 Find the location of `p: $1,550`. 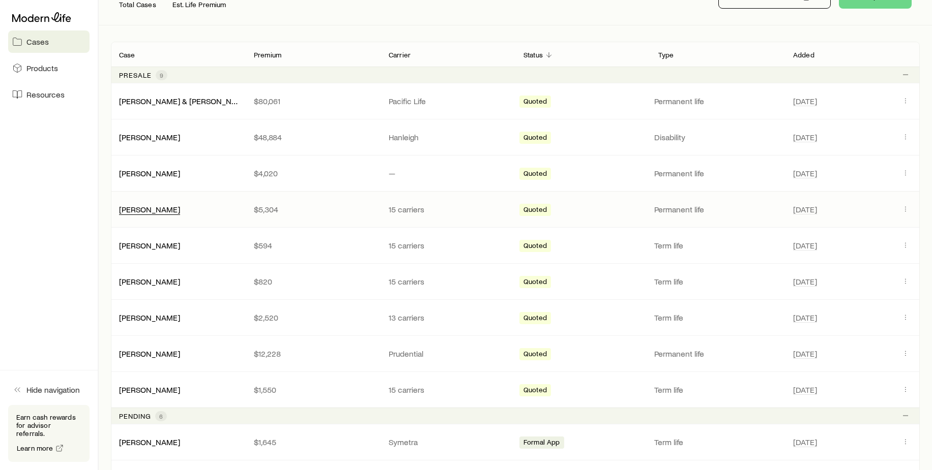

p: $1,550 is located at coordinates (313, 390).